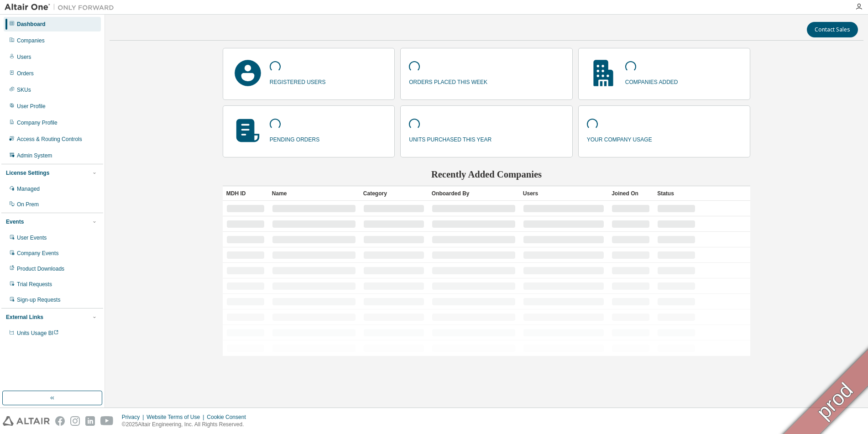  What do you see at coordinates (27, 173) in the screenshot?
I see `div: License Settings` at bounding box center [27, 173].